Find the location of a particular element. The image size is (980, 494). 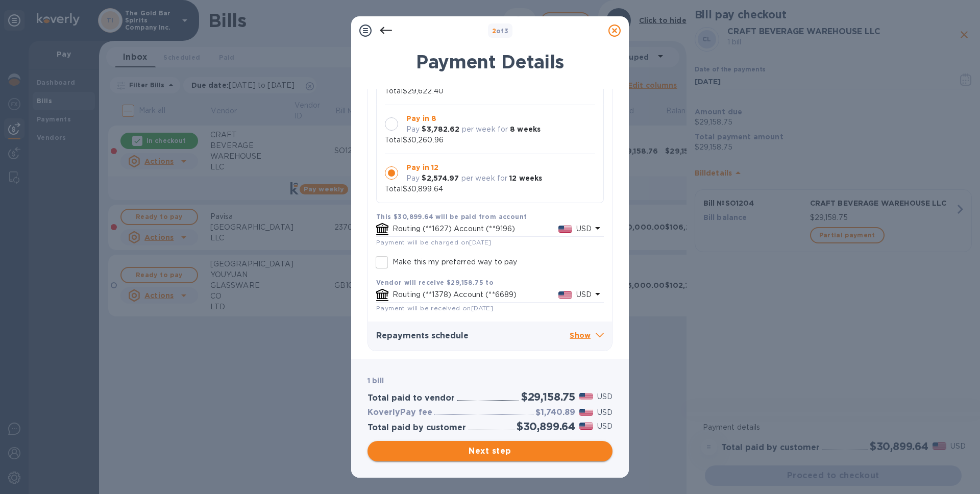

span: 2 is located at coordinates (494, 31).